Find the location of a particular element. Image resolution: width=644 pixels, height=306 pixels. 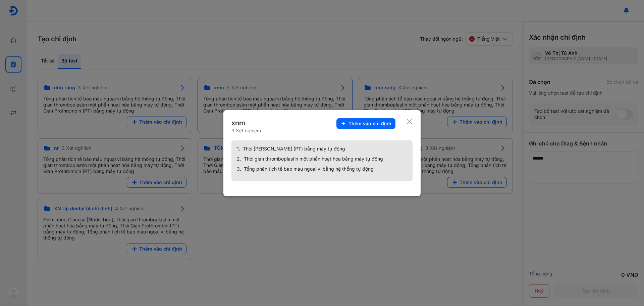

span: 3. is located at coordinates (239, 169).